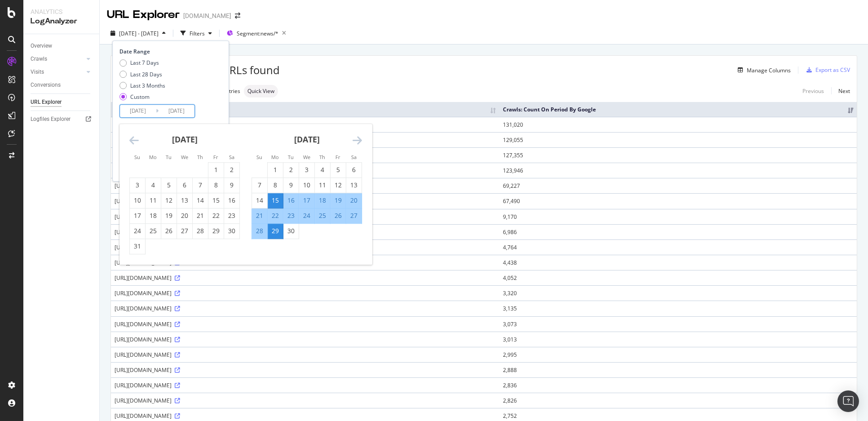  Describe the element at coordinates (678, 308) in the screenshot. I see `td: 3,135` at that location.